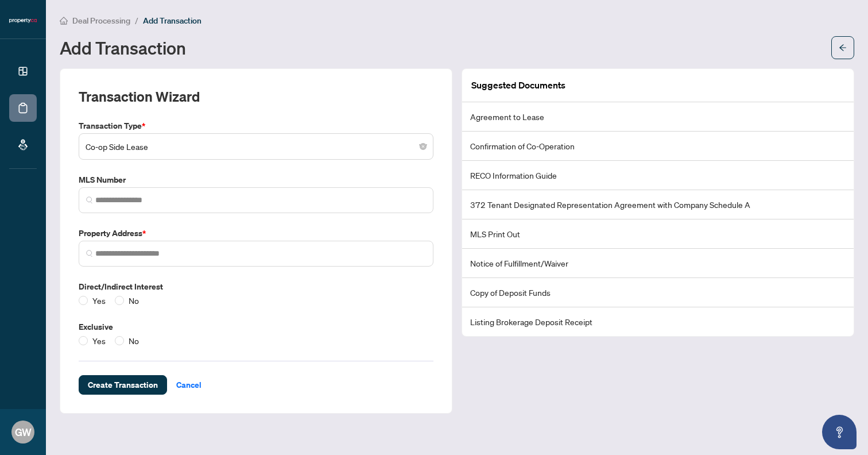  I want to click on label: Exclusive, so click(256, 326).